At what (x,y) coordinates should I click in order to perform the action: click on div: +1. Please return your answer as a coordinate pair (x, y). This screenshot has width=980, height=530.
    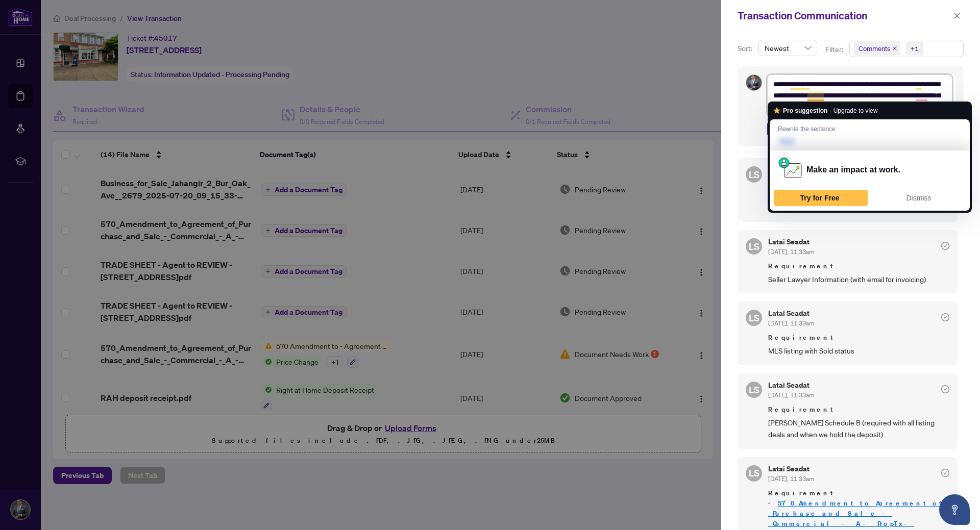
    Looking at the image, I should click on (914, 49).